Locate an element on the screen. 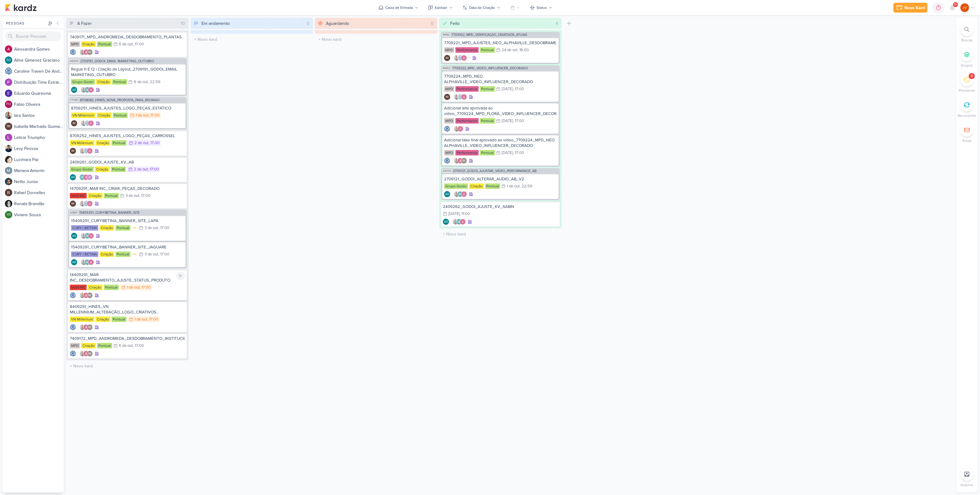  div: R a f a e l D o r n e l l e s is located at coordinates (39, 193).